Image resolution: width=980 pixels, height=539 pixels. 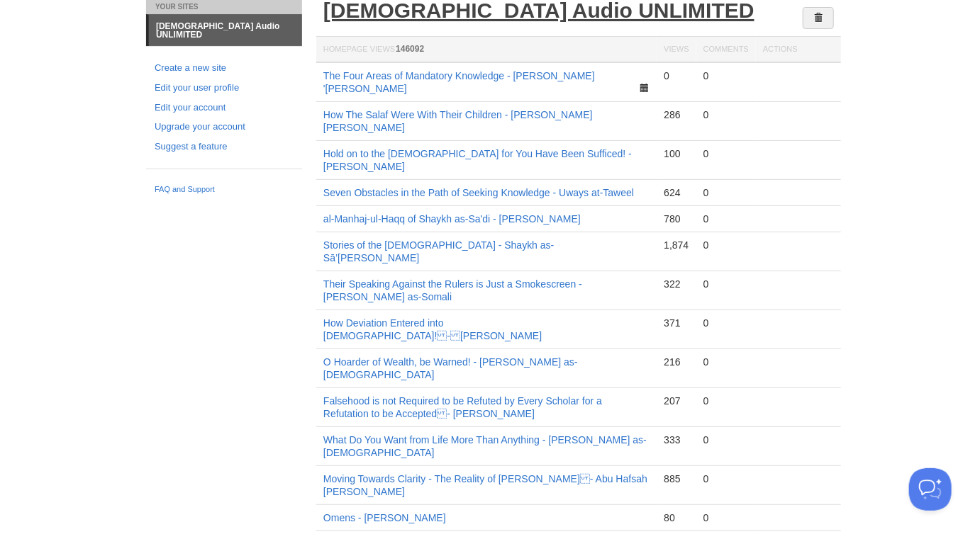 What do you see at coordinates (676, 401) in the screenshot?
I see `div: 207` at bounding box center [676, 401].